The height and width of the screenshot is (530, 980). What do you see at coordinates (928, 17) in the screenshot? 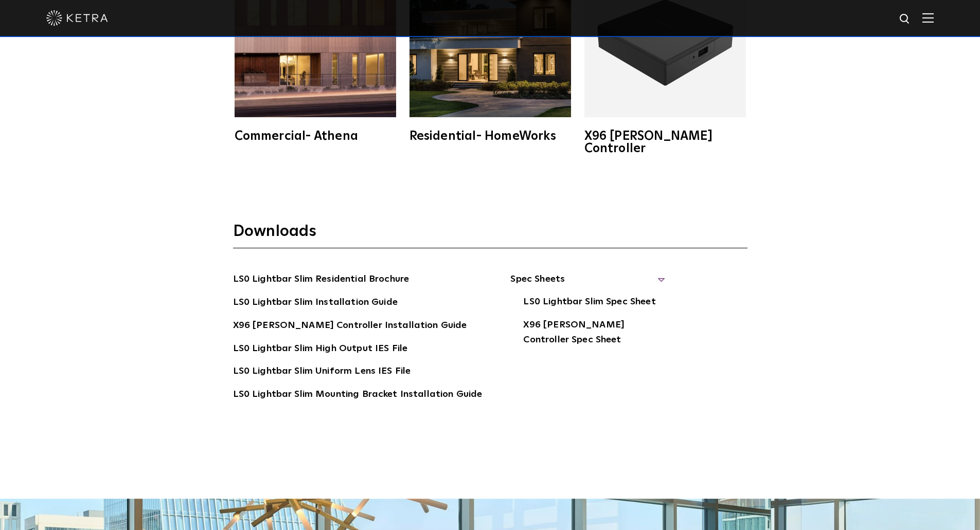
I see `img: Hamburger%20Nav.svg` at bounding box center [928, 17].